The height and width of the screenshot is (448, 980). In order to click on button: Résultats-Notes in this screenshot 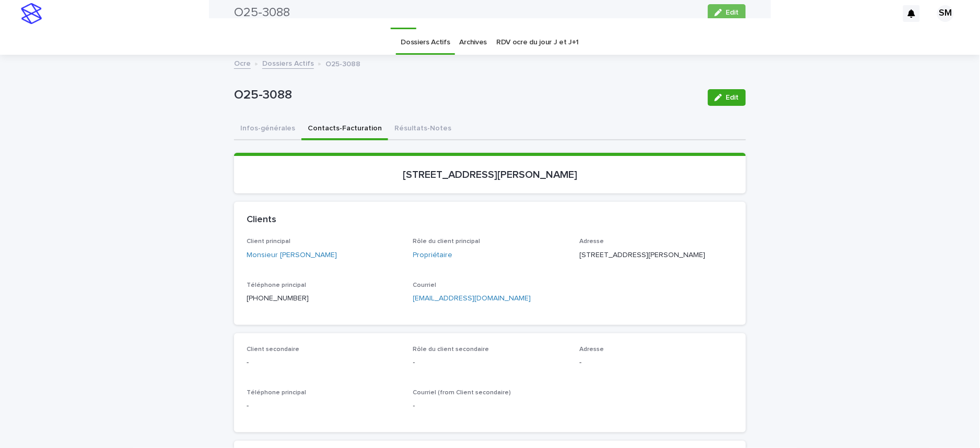, I will do `click(423, 129)`.